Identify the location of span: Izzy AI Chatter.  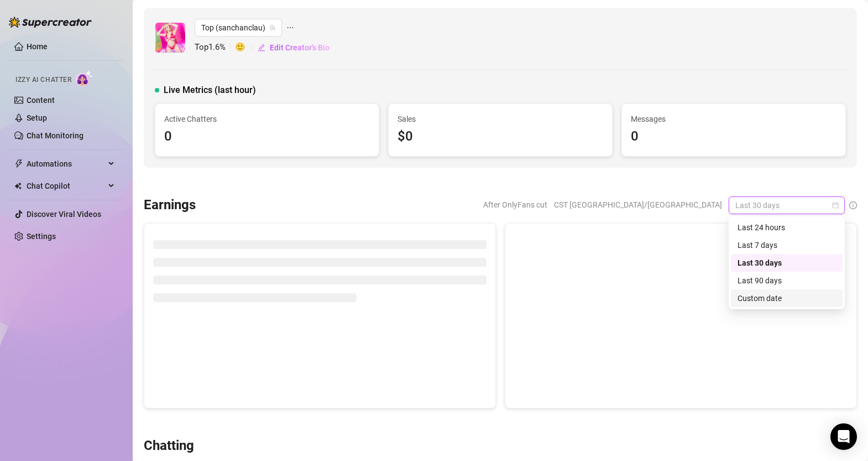
(43, 80).